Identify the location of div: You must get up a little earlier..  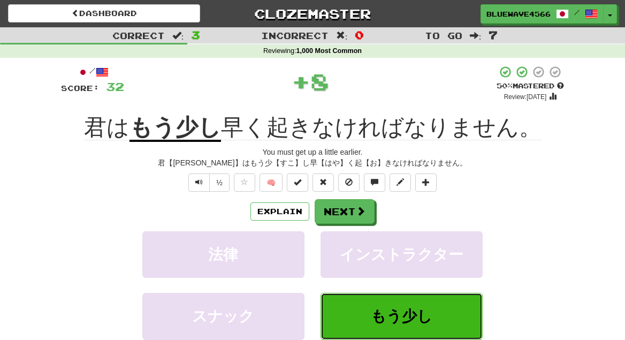
(312, 152).